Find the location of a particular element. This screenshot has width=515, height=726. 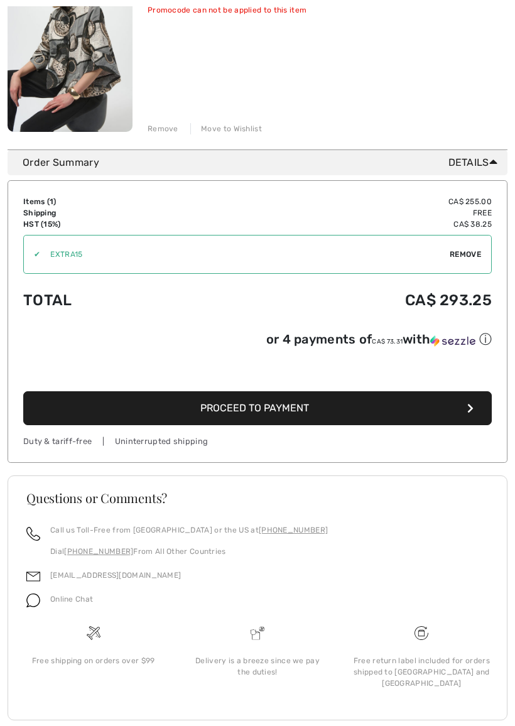

span: Proceed to Payment is located at coordinates (254, 408).